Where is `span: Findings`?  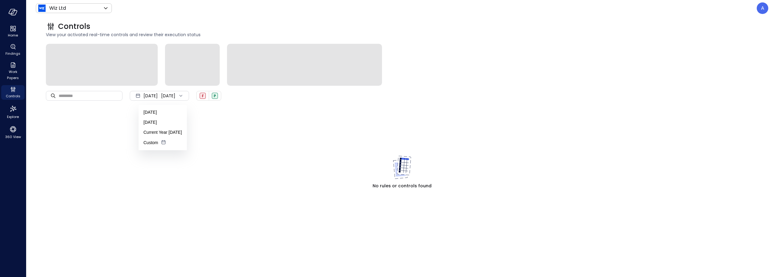 span: Findings is located at coordinates (13, 53).